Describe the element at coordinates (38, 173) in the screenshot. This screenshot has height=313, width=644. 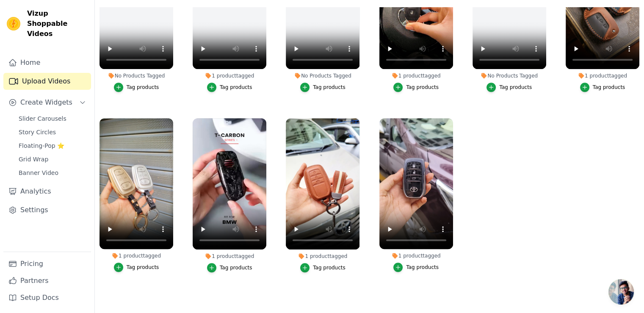
I see `span: Banner Video` at that location.